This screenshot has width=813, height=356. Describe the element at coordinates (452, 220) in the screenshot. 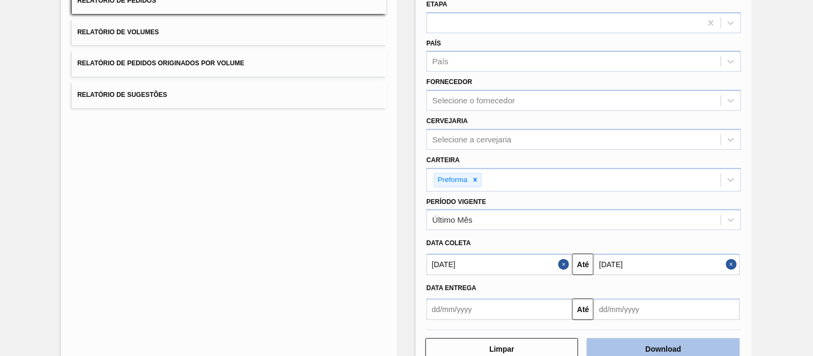

I see `div: Último Mês` at that location.